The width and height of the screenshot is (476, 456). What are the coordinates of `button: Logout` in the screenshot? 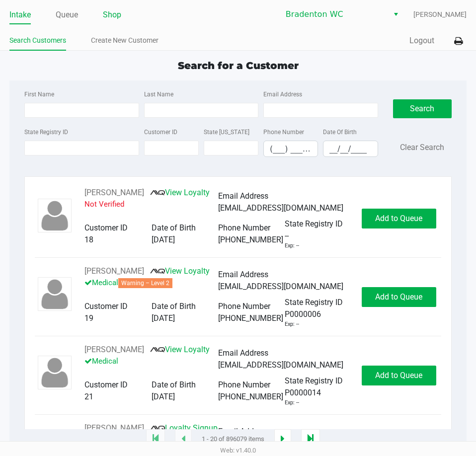 It's located at (422, 41).